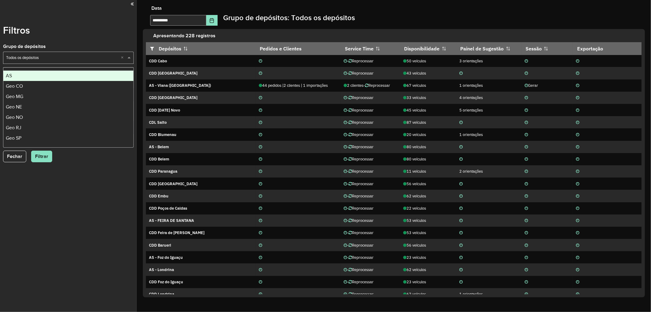  Describe the element at coordinates (14, 86) in the screenshot. I see `span: Geo CO` at that location.